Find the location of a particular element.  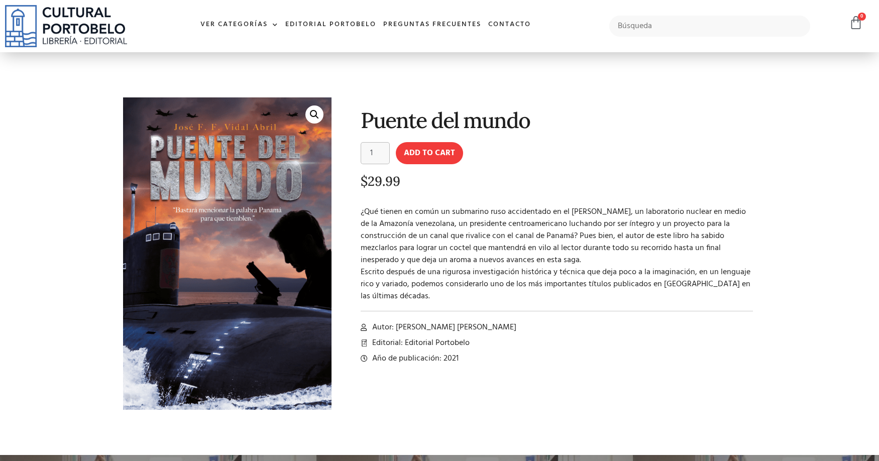

a: Contacto is located at coordinates (510, 25).